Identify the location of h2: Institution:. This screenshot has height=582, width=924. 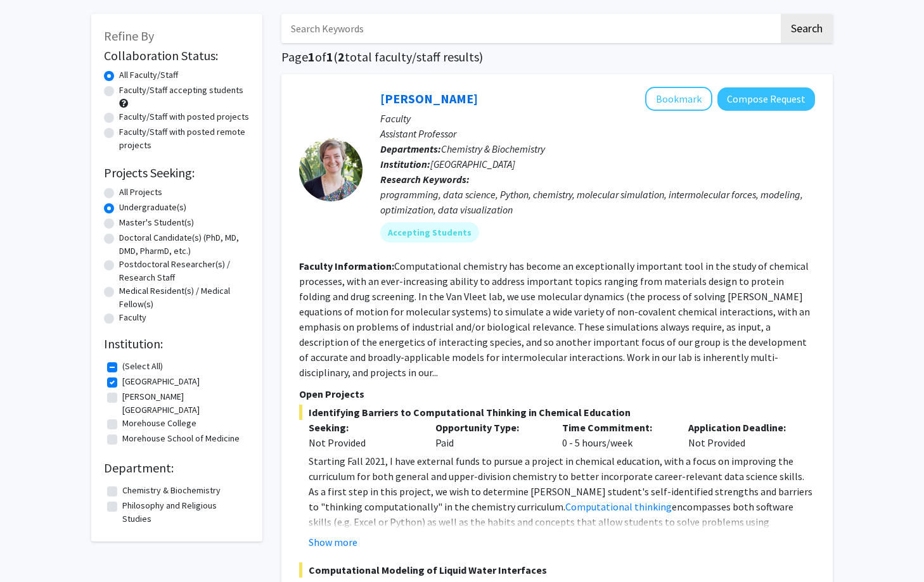
(177, 344).